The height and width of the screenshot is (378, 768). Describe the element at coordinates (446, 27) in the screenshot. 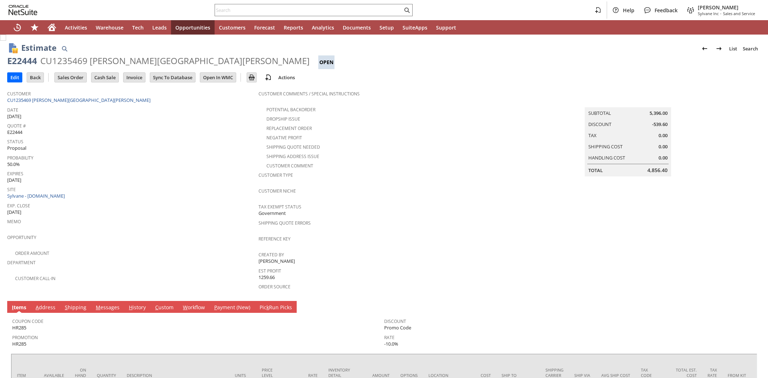

I see `span: Support` at that location.